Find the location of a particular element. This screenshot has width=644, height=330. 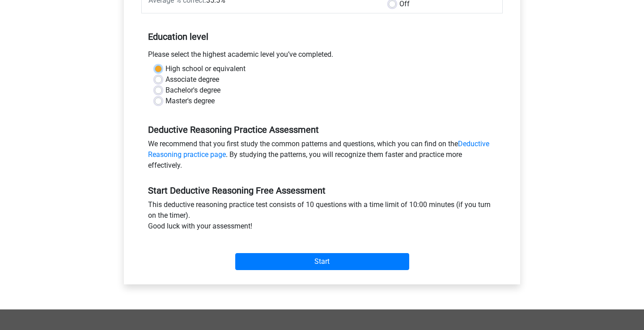

div: Please select the highest academic level you’ve completed. is located at coordinates (322, 56).